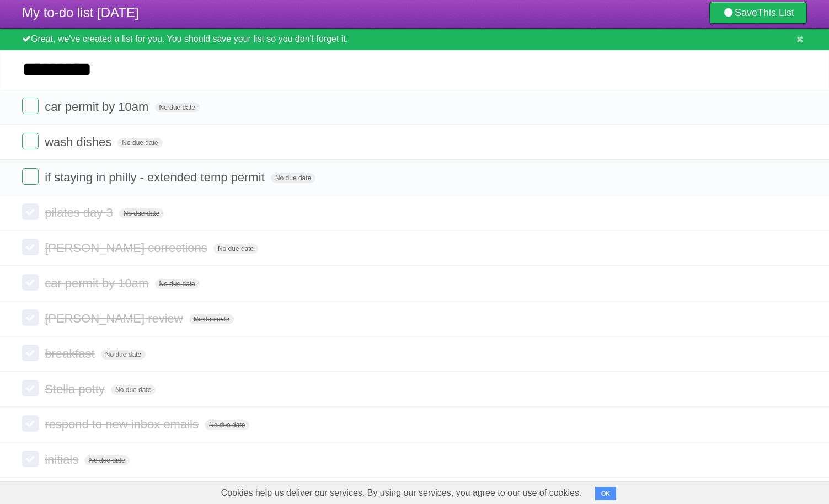 Image resolution: width=829 pixels, height=504 pixels. Describe the element at coordinates (401, 493) in the screenshot. I see `span: Cookies help us deliver our services. By using our services, you agree to our use of cookies.` at that location.